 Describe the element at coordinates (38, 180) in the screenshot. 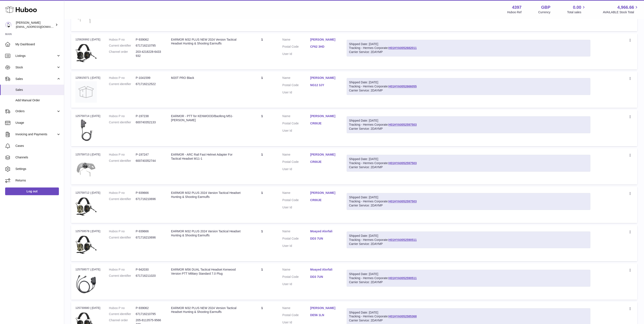

I see `span: Returns` at that location.